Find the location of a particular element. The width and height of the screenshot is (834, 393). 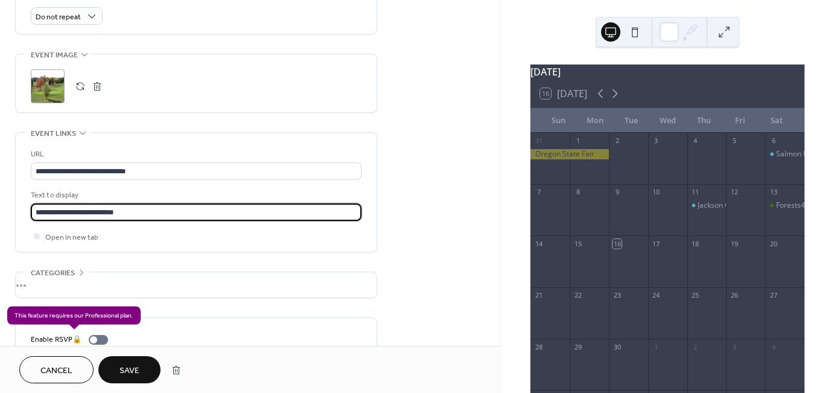

span: Save is located at coordinates (129, 371).